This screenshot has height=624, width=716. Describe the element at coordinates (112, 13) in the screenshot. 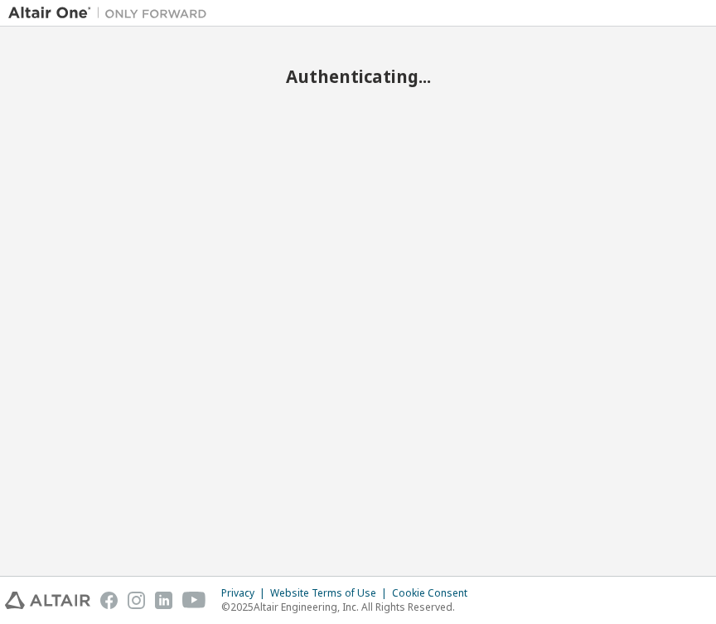

I see `img: Altair One` at that location.